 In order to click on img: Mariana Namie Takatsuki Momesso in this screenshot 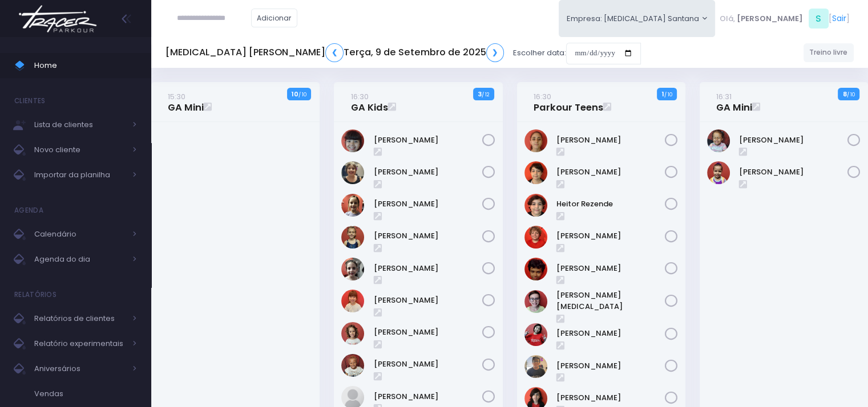, I will do `click(353, 301)`.